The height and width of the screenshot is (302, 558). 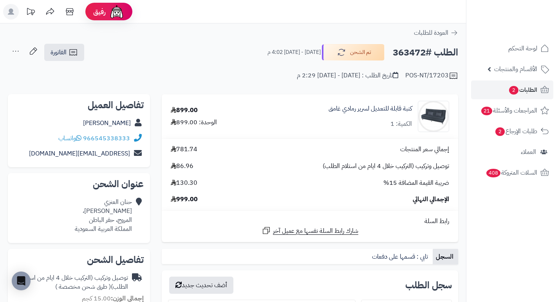 What do you see at coordinates (106, 139) in the screenshot?
I see `a: 966545338333` at bounding box center [106, 139].